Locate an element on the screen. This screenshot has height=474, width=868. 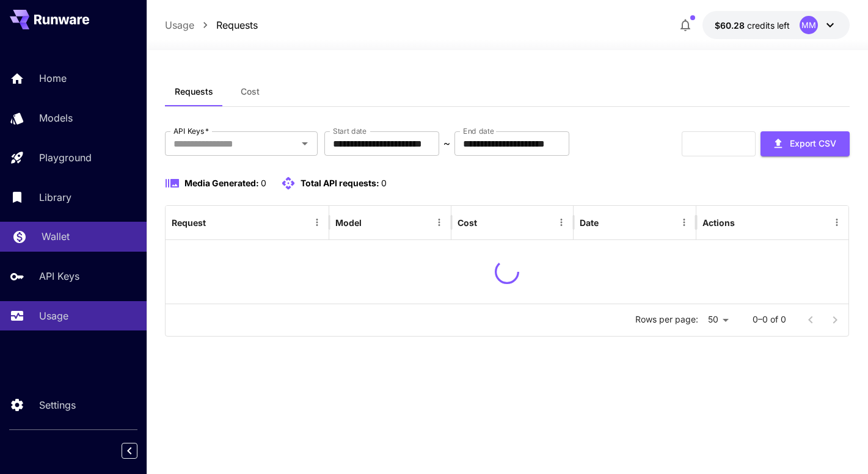
div: Collapse sidebar is located at coordinates (139, 451).